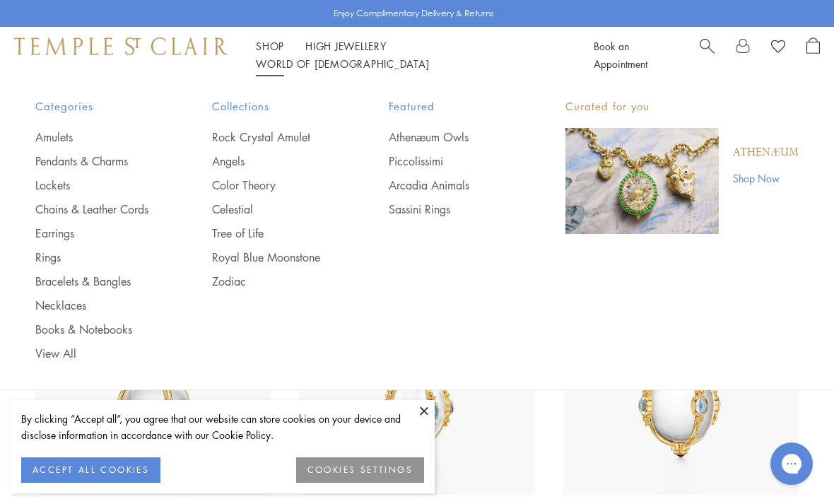 This screenshot has width=834, height=504. I want to click on a: Pendants & Charms, so click(95, 161).